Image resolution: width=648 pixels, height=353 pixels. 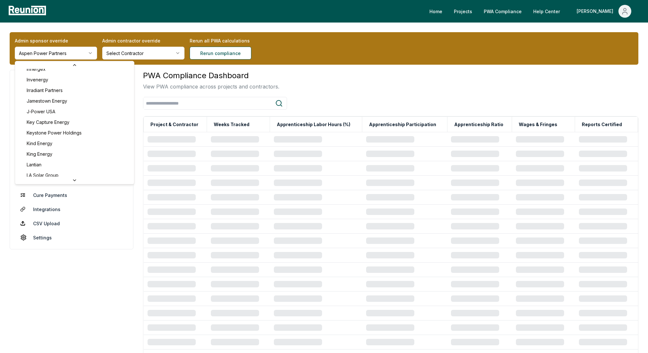 I want to click on span: J-Power USA, so click(x=41, y=111).